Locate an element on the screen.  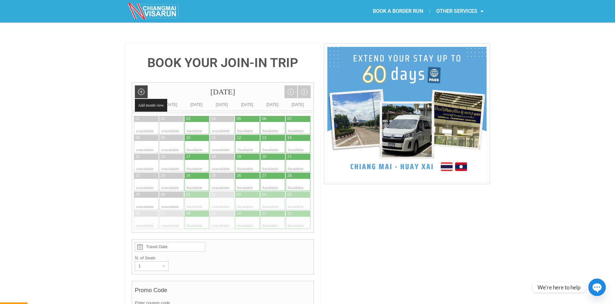
div: 21 is located at coordinates (289, 156).